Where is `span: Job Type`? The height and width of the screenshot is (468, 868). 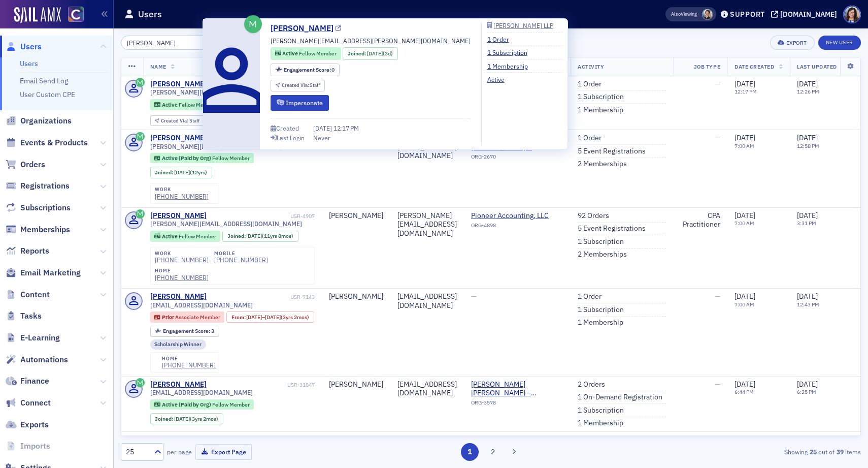
span: Job Type is located at coordinates (707, 66).